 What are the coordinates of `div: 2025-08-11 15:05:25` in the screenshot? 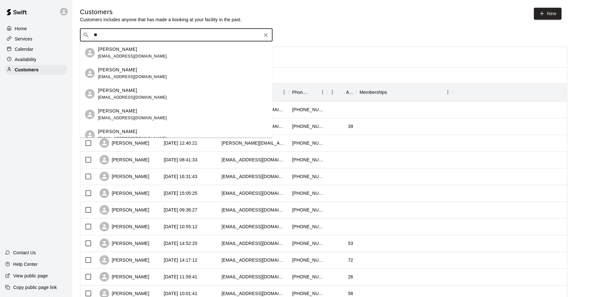 It's located at (180, 193).